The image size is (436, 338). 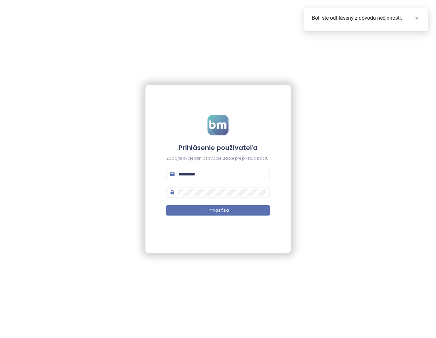 What do you see at coordinates (218, 210) in the screenshot?
I see `button: Prihlásiť sa` at bounding box center [218, 210].